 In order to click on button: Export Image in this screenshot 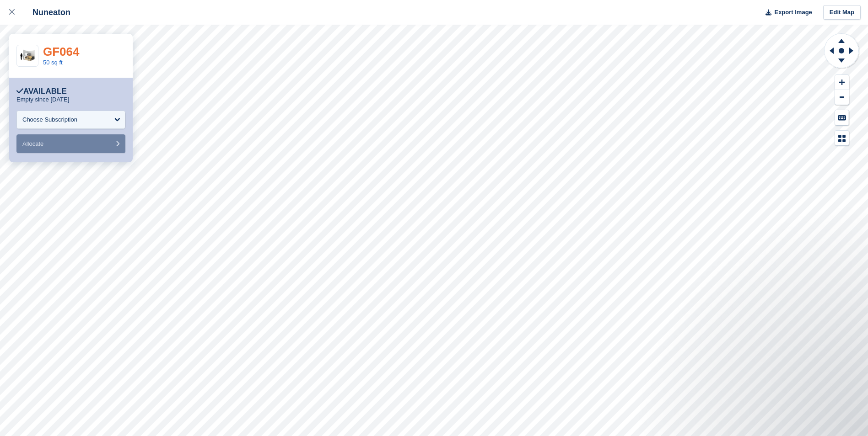, I will do `click(786, 12)`.